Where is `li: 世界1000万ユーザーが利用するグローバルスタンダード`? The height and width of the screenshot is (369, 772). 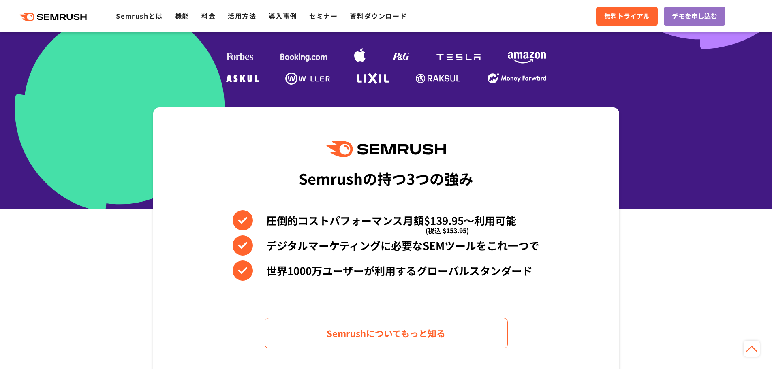
li: 世界1000万ユーザーが利用するグローバルスタンダード is located at coordinates (386, 271).